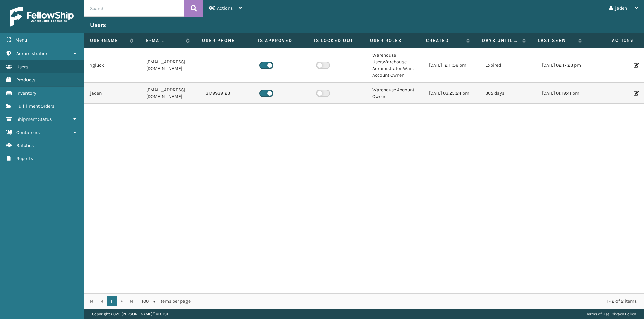 The height and width of the screenshot is (319, 644). Describe the element at coordinates (598, 314) in the screenshot. I see `a: Terms of Use` at that location.